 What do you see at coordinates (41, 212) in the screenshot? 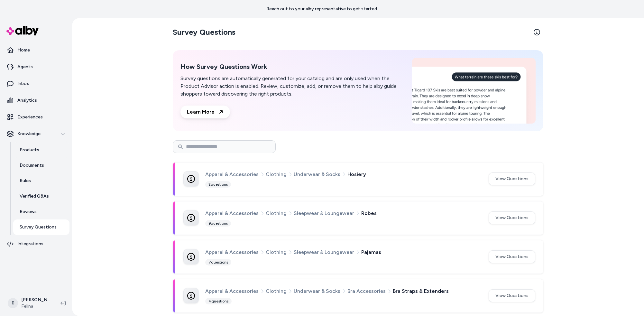
I see `a: Reviews` at bounding box center [41, 212].